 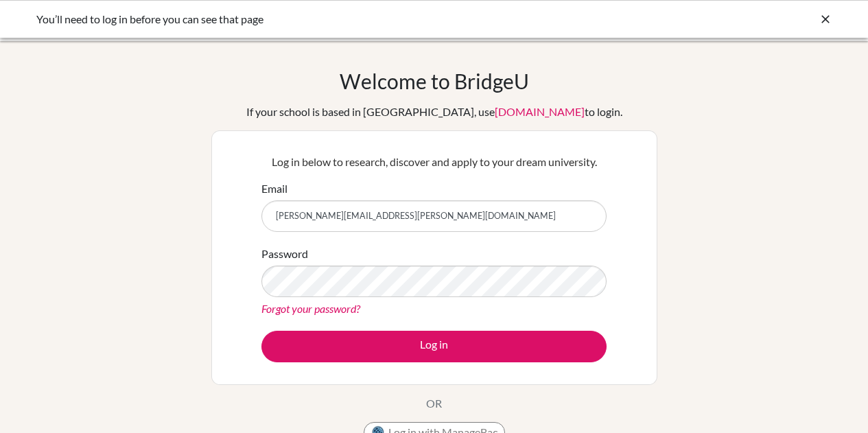 I want to click on button: Log in, so click(x=434, y=346).